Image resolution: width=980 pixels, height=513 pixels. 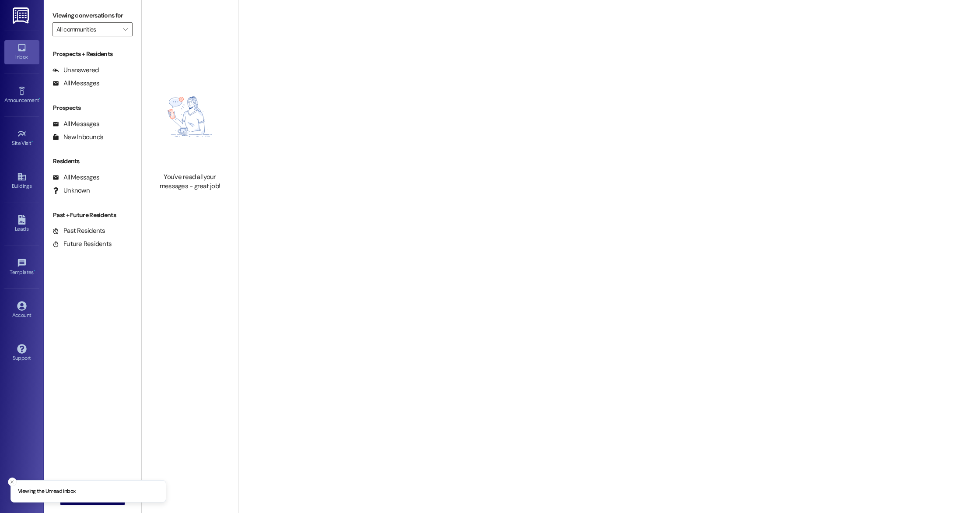 What do you see at coordinates (190, 182) in the screenshot?
I see `div: You've read all your messages - great job!` at bounding box center [190, 182].